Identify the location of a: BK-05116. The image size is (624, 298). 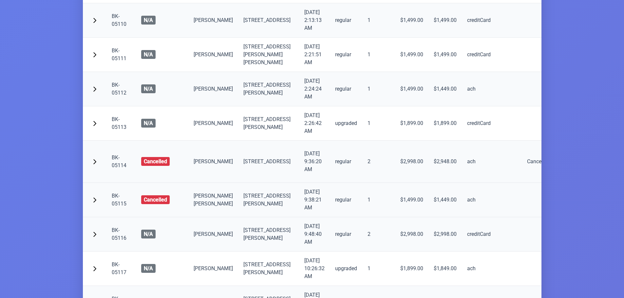
(119, 234).